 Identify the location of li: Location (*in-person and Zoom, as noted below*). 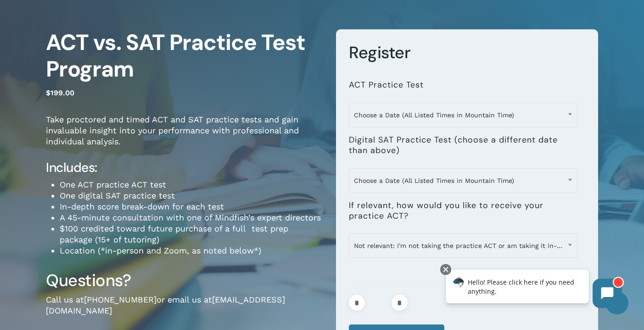
(191, 251).